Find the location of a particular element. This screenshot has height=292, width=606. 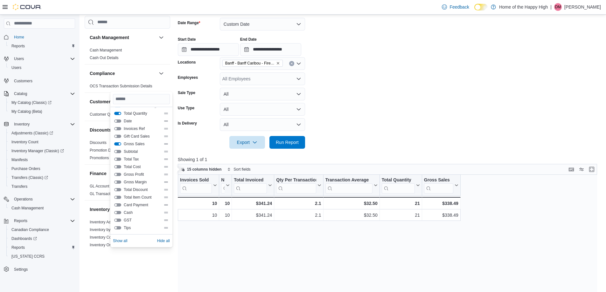

a: Transfers (Classic) is located at coordinates (30, 178).